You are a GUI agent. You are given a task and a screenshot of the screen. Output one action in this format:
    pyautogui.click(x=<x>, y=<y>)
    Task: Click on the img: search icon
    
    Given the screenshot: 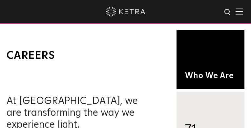 What is the action you would take?
    pyautogui.click(x=228, y=12)
    